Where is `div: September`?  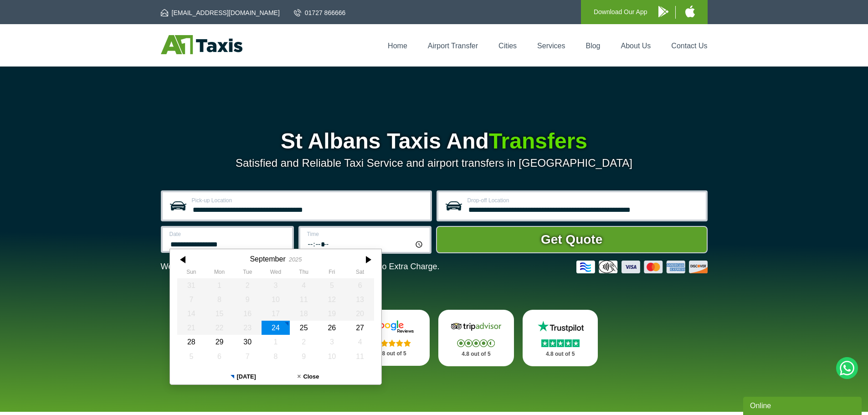
div: September is located at coordinates (267, 259).